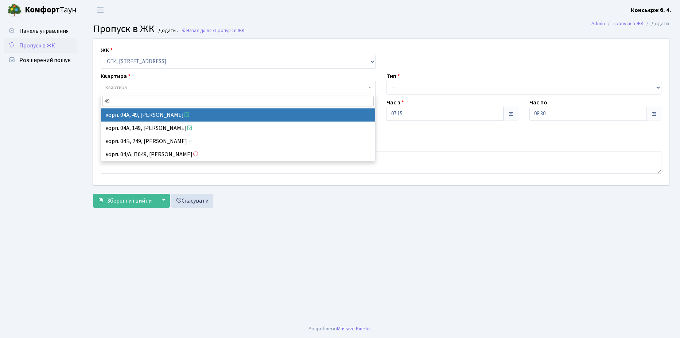  What do you see at coordinates (395, 103) in the screenshot?
I see `label: Час з` at bounding box center [395, 103].